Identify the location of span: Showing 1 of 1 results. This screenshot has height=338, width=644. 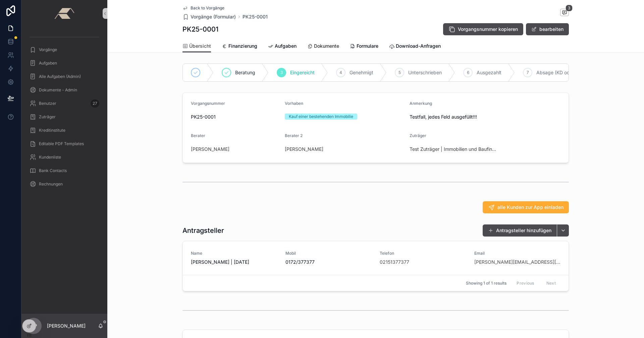
(486, 283).